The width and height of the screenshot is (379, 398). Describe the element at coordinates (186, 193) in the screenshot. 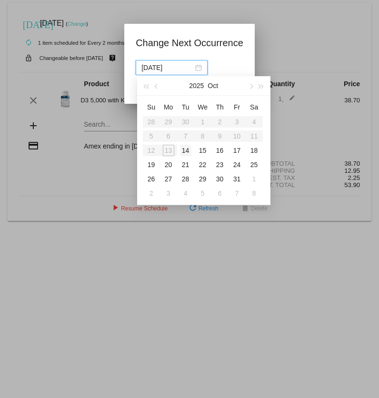

I see `div: 4` at that location.